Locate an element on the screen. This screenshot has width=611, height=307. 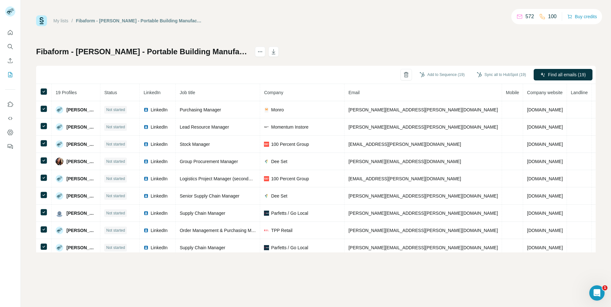
span: Email is located at coordinates (354, 93).